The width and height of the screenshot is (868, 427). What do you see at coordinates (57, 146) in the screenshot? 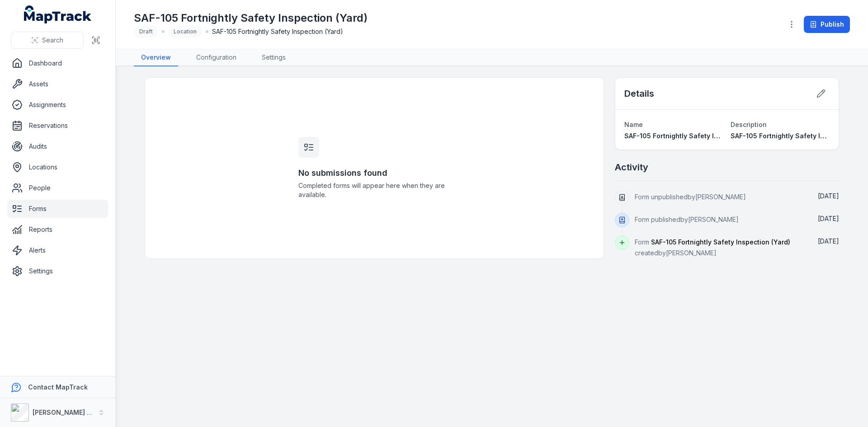
I see `a: Audits` at bounding box center [57, 146].